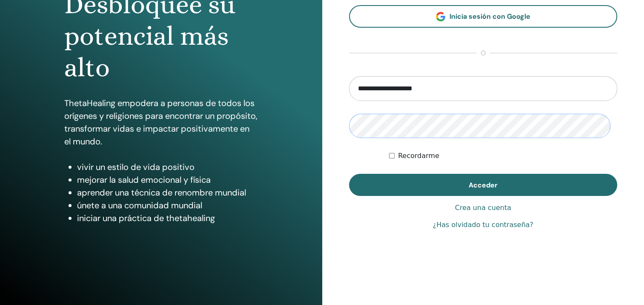 The image size is (644, 305). What do you see at coordinates (483, 16) in the screenshot?
I see `a: Inicia sesión con Google` at bounding box center [483, 16].